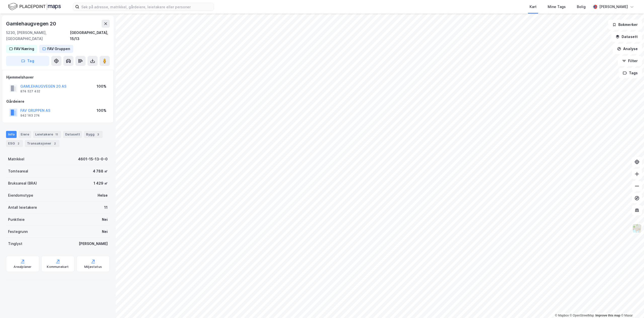 The width and height of the screenshot is (644, 318). Describe the element at coordinates (28, 61) in the screenshot. I see `button: Tag` at that location.